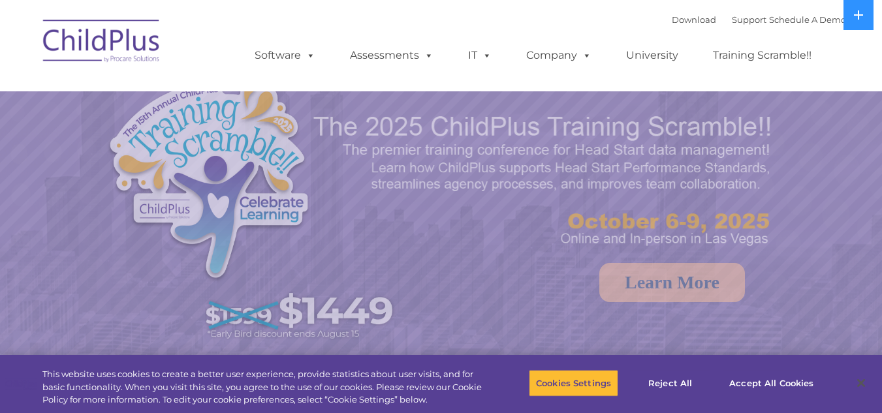 The width and height of the screenshot is (882, 413). Describe the element at coordinates (264, 387) in the screenshot. I see `div: This website uses cookies to create a better user experience, provide statistics about user visit...` at that location.